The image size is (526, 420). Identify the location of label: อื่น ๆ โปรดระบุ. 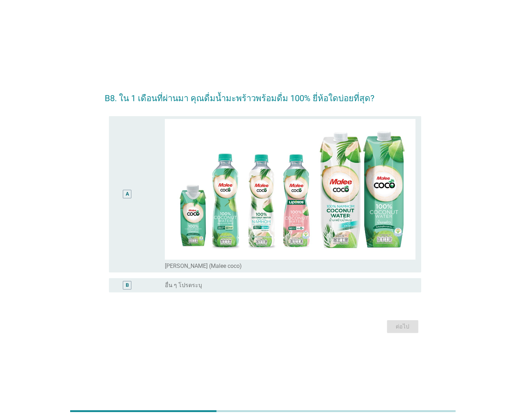
(184, 285).